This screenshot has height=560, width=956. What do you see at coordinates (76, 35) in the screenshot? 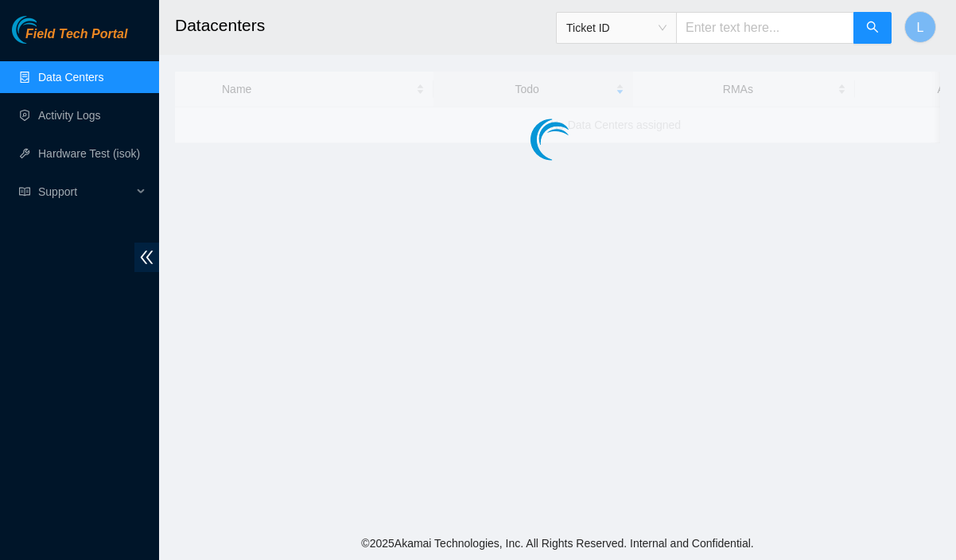
I see `span: Field Tech Portal` at bounding box center [76, 35].